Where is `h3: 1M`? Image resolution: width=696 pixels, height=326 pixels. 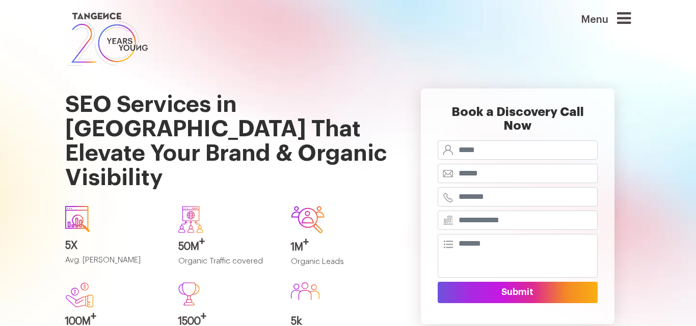
h3: 1M is located at coordinates (340, 247).